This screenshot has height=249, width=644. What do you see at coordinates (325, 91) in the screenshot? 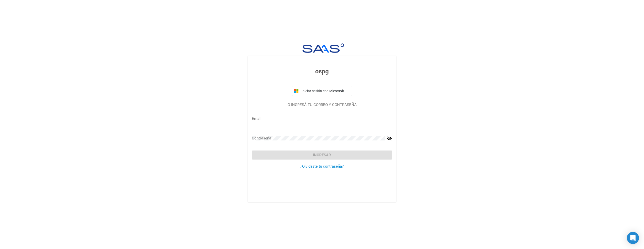
I see `span: Iniciar sesión con Microsoft` at bounding box center [325, 91].